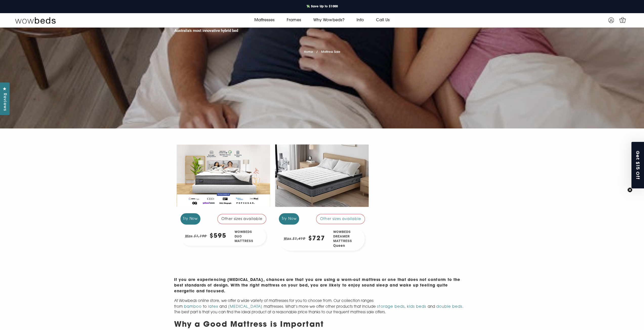  What do you see at coordinates (638, 165) in the screenshot?
I see `div: Get $15 OffClose teaser` at bounding box center [638, 165].